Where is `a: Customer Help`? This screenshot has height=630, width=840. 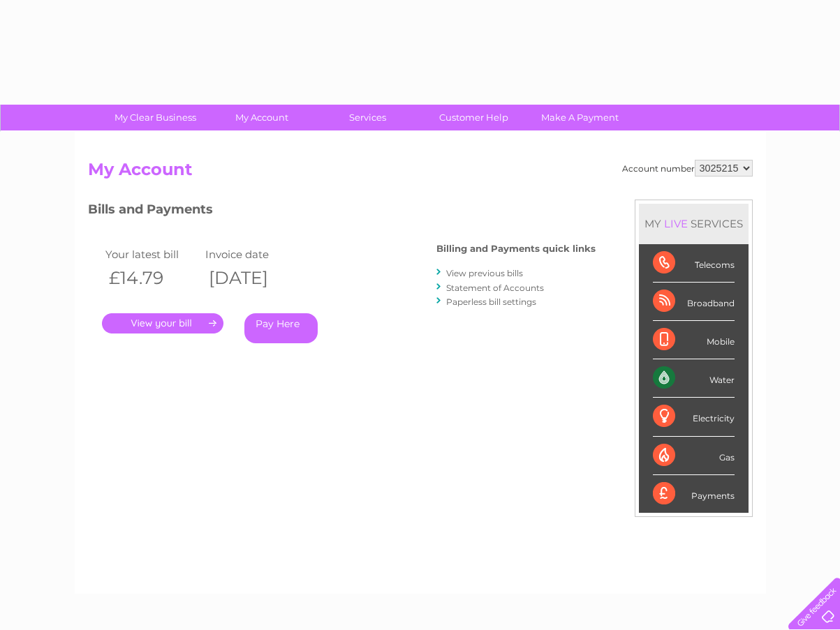
a: Customer Help is located at coordinates (473, 117).